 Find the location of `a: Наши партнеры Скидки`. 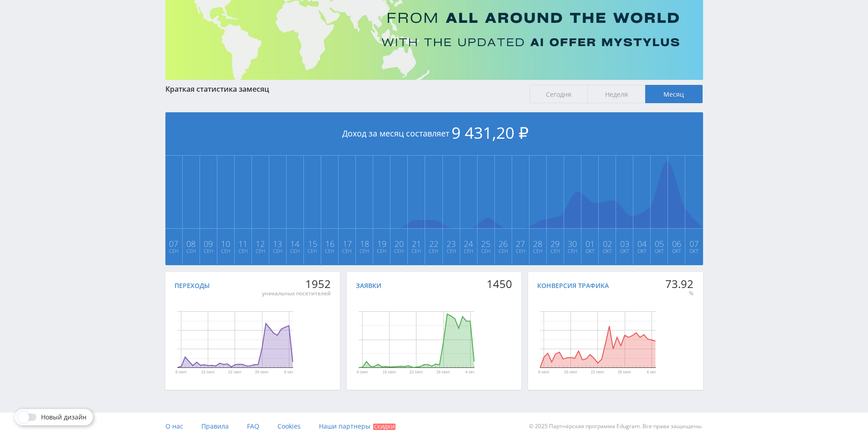

a: Наши партнеры Скидки is located at coordinates (358, 426).